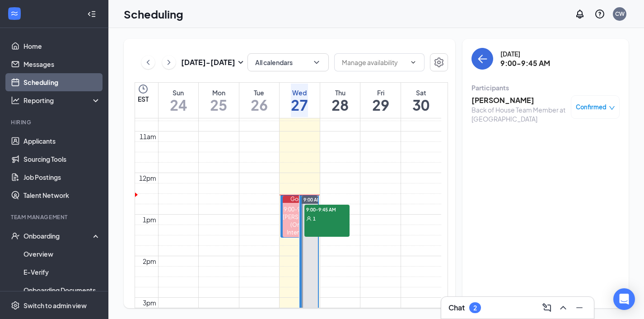  Describe the element at coordinates (314, 219) in the screenshot. I see `span: 1` at that location.